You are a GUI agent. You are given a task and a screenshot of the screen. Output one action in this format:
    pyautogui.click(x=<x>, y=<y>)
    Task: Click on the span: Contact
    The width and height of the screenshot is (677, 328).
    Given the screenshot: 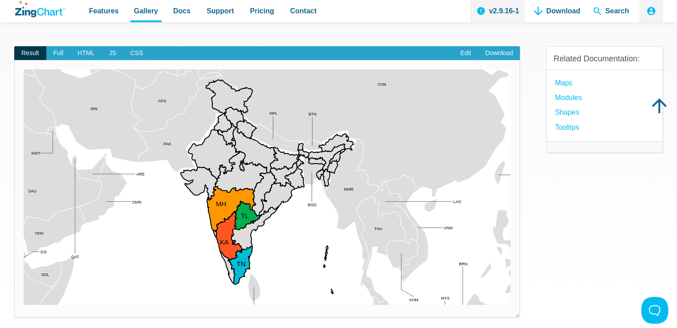 What is the action you would take?
    pyautogui.click(x=304, y=11)
    